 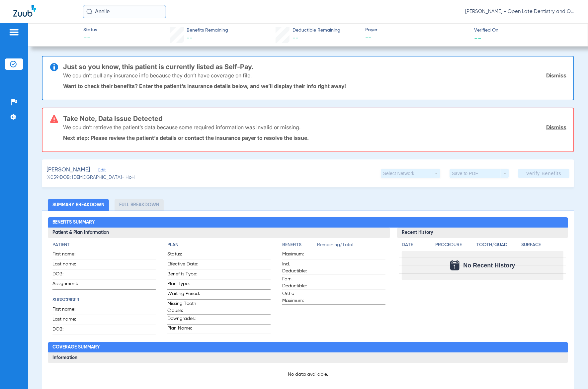 What do you see at coordinates (89, 12) in the screenshot?
I see `img: Search Icon` at bounding box center [89, 12].